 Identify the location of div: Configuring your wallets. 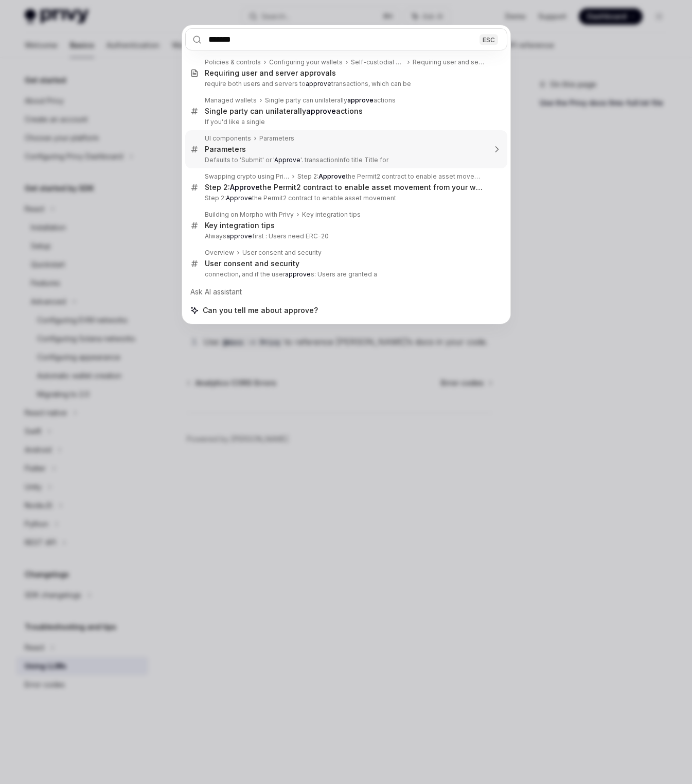
(306, 62).